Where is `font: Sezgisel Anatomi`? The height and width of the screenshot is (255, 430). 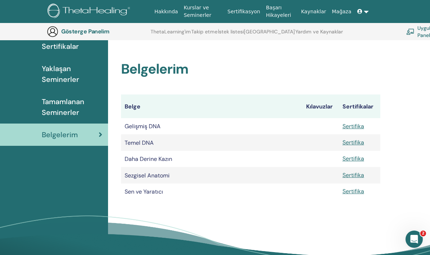 font: Sezgisel Anatomi is located at coordinates (147, 176).